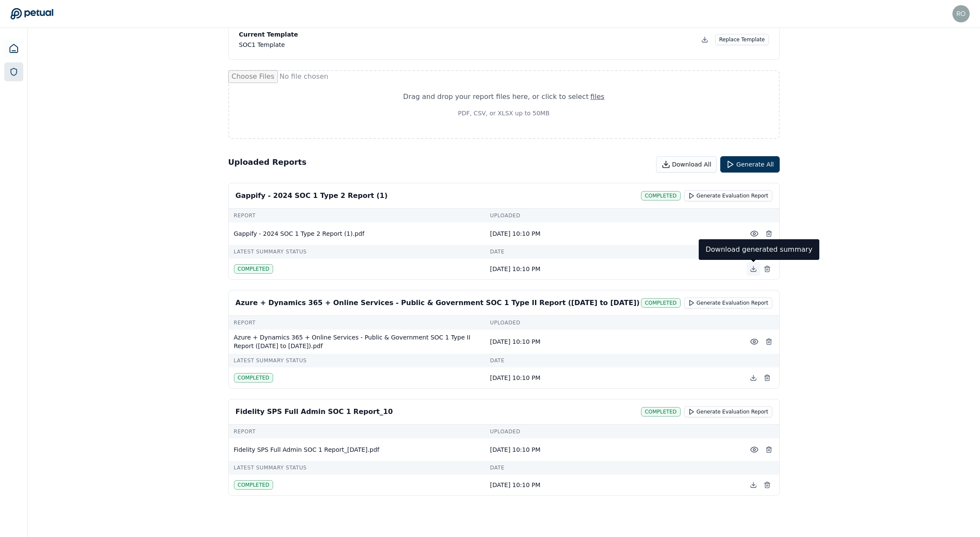 The height and width of the screenshot is (537, 980). Describe the element at coordinates (14, 72) in the screenshot. I see `a: SOC 1 Reports` at that location.